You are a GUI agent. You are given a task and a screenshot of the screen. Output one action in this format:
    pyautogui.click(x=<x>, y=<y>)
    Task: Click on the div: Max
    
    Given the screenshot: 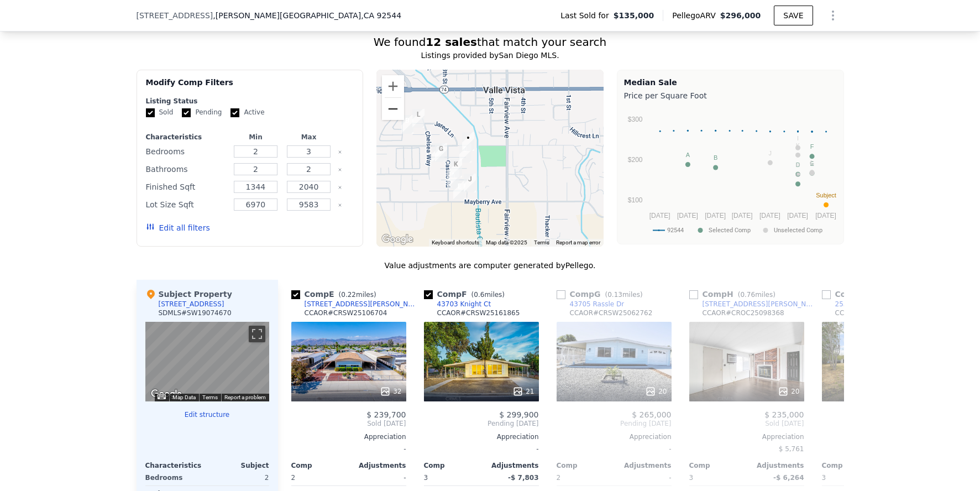 What is the action you would take?
    pyautogui.click(x=309, y=137)
    